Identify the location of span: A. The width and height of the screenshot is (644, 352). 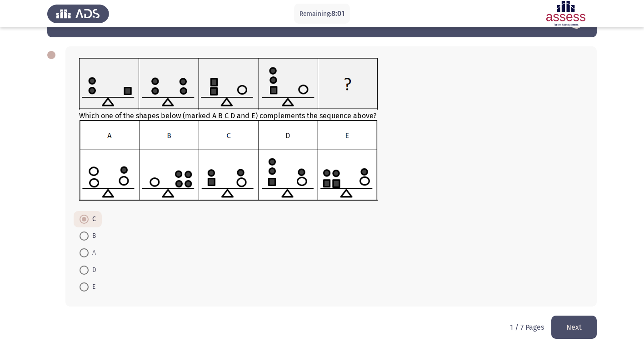
(92, 253).